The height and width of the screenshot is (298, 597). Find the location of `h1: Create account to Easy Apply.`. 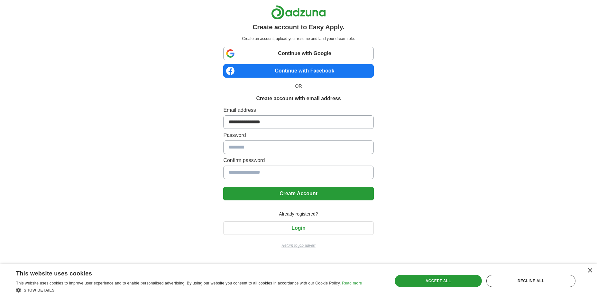

h1: Create account to Easy Apply. is located at coordinates (298, 27).